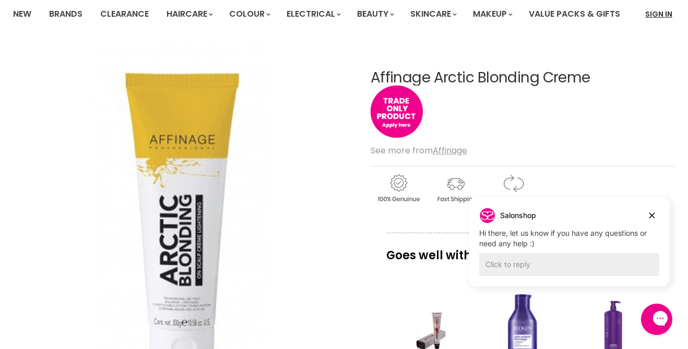  Describe the element at coordinates (66, 14) in the screenshot. I see `a: Brands` at that location.